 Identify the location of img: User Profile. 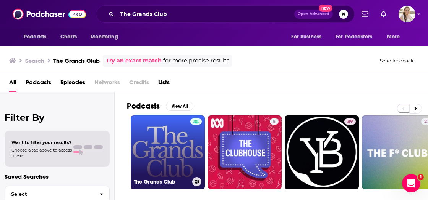
(407, 14).